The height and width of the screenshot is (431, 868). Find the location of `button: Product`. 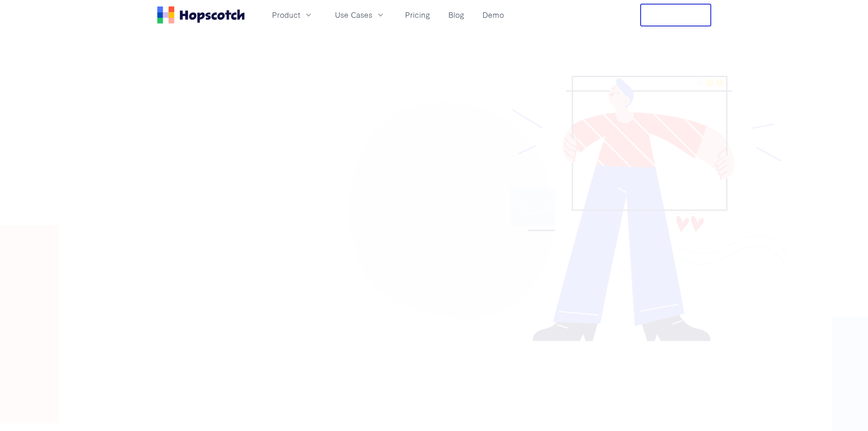

button: Product is located at coordinates (293, 15).